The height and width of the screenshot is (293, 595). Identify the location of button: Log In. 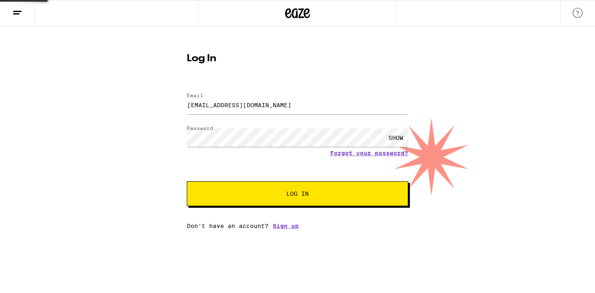
(298, 193).